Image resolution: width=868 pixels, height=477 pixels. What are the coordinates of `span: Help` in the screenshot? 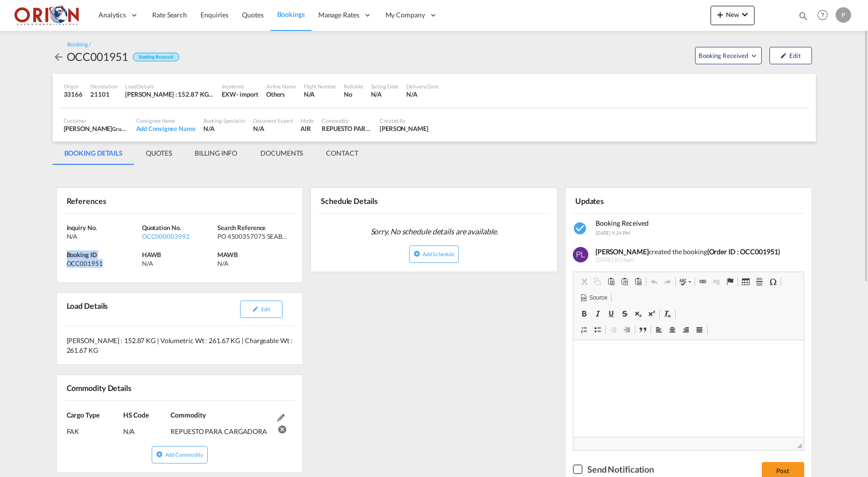 It's located at (823, 15).